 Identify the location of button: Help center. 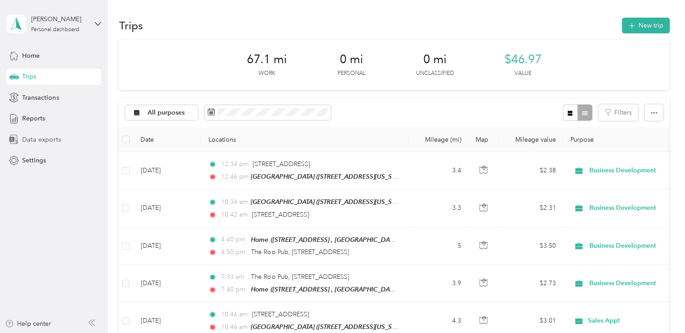
(28, 324).